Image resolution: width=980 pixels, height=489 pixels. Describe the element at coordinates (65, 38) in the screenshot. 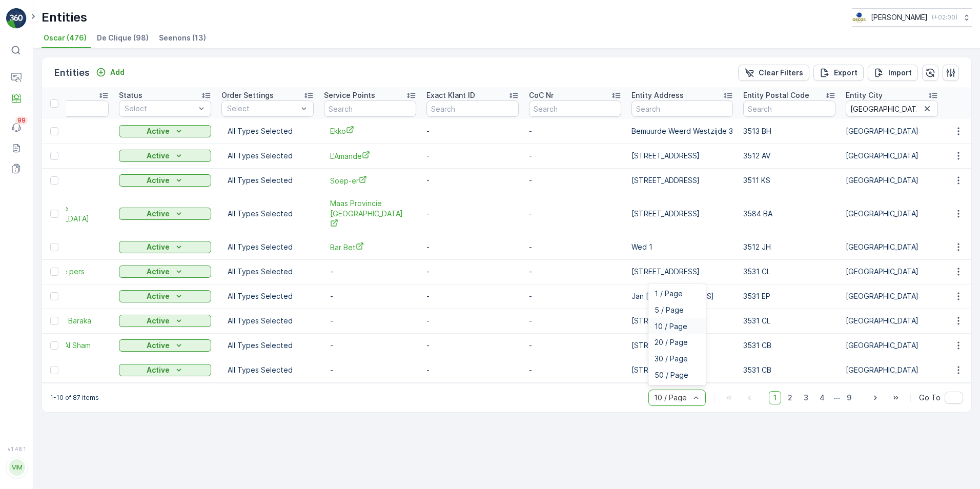

I see `span: Oscar (476)` at that location.